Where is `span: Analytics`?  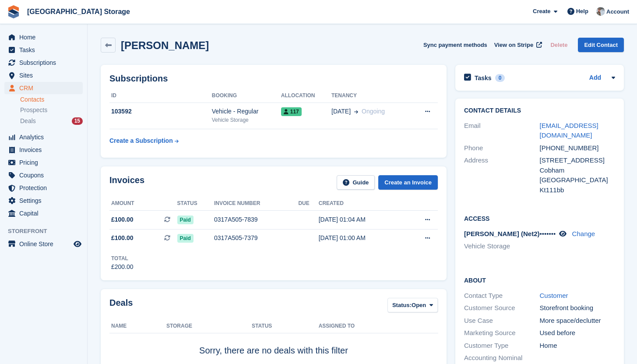
span: Analytics is located at coordinates (46, 137).